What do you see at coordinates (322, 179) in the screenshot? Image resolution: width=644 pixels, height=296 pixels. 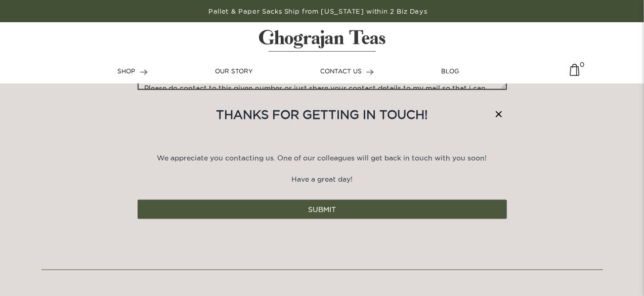 I see `p: Have a great day!` at bounding box center [322, 179].